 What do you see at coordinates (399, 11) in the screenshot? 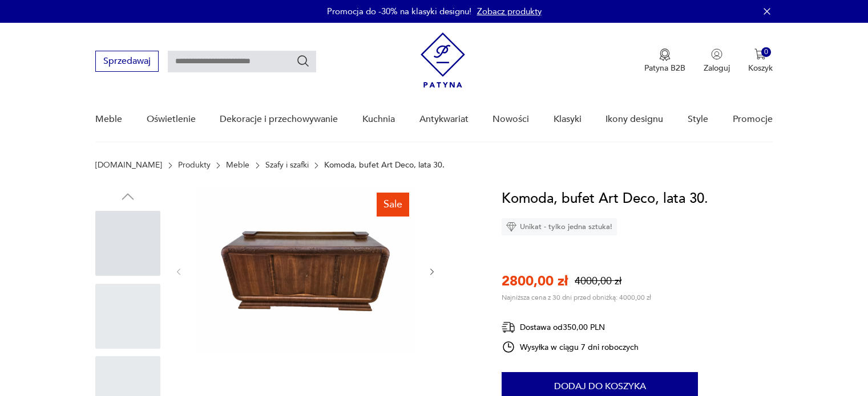
I see `p: Promocja do -30% na klasyki designu!` at bounding box center [399, 11].